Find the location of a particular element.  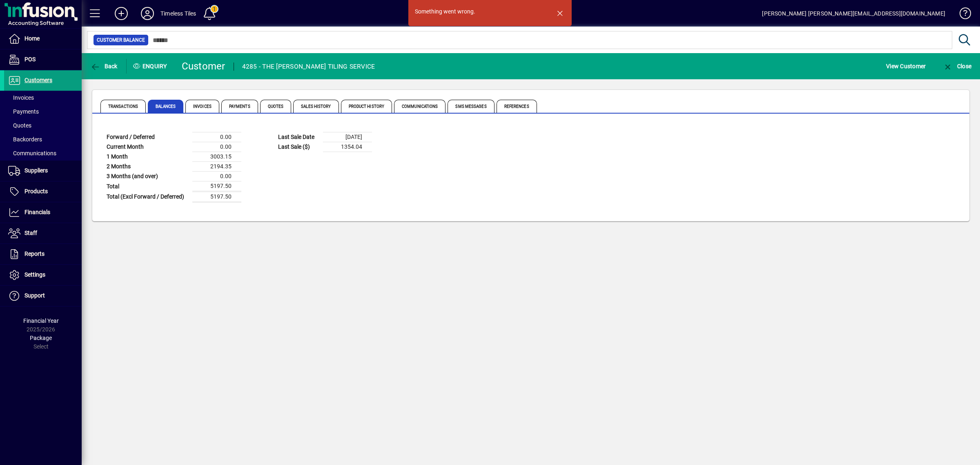

td: Last Sale ($) is located at coordinates (298, 147).